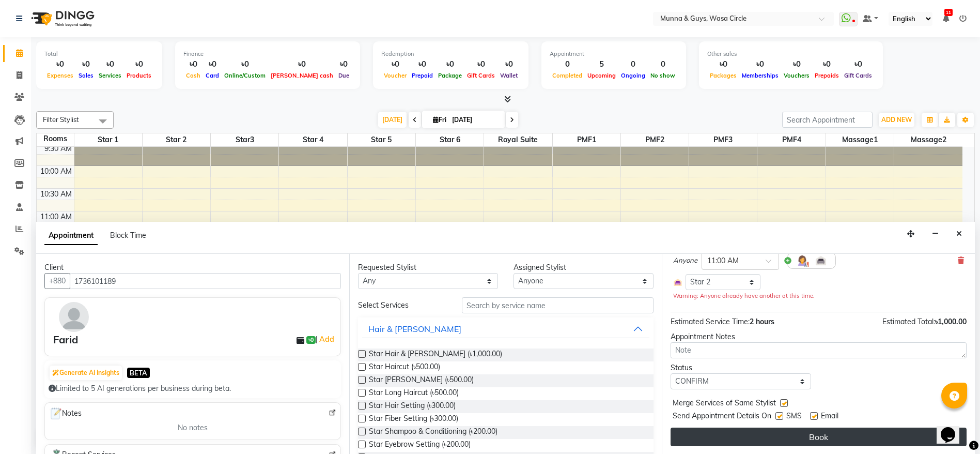  Describe the element at coordinates (433, 432) in the screenshot. I see `span: Star Shampoo & Conditioning (৳200.00)` at that location.